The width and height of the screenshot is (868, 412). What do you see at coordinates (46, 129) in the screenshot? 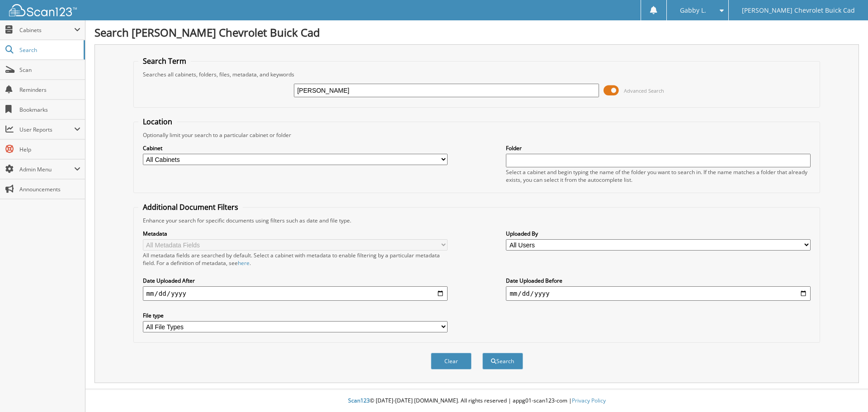
I see `span: User Reports` at bounding box center [46, 129].